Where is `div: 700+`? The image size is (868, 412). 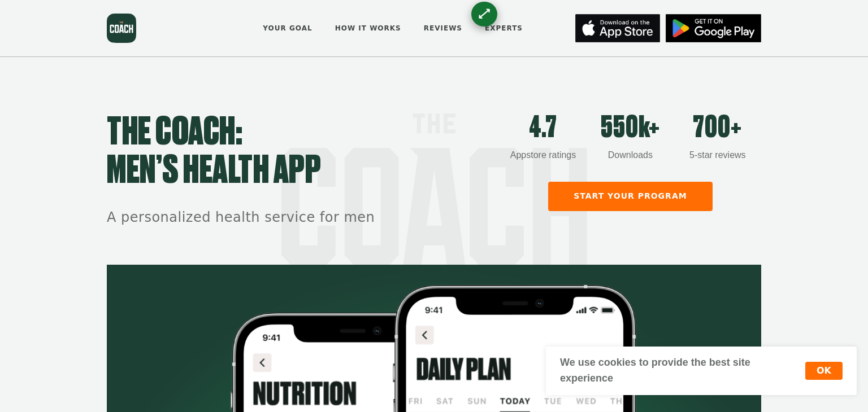
div: 700+ is located at coordinates (718, 129).